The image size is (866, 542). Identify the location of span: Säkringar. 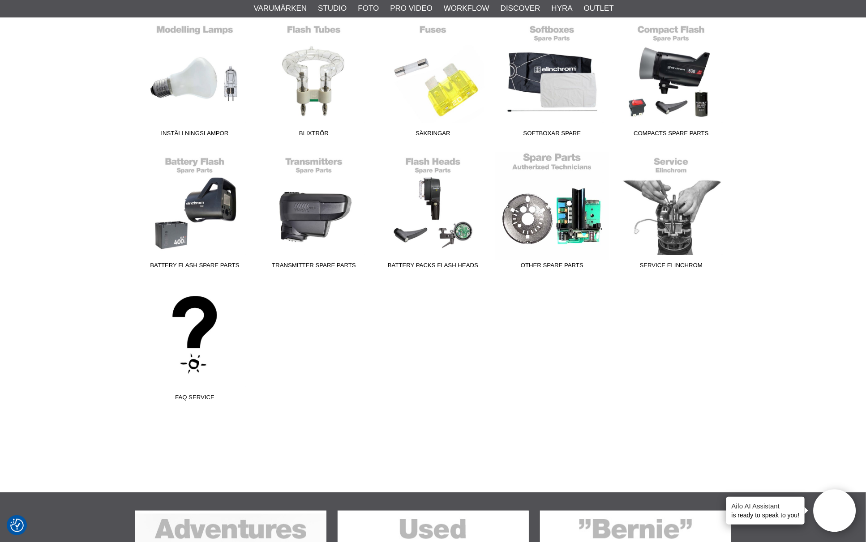
(433, 135).